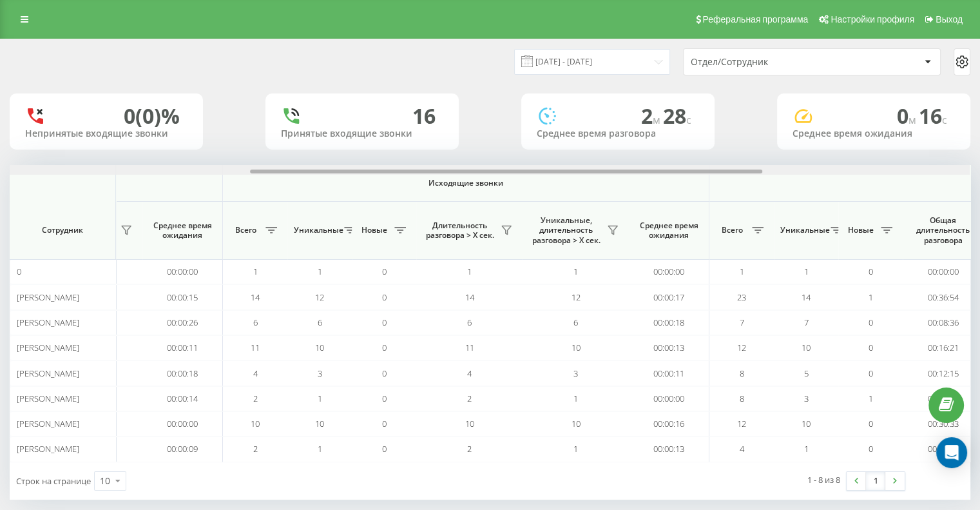 Image resolution: width=980 pixels, height=510 pixels. Describe the element at coordinates (860, 230) in the screenshot. I see `span: Новые` at that location.